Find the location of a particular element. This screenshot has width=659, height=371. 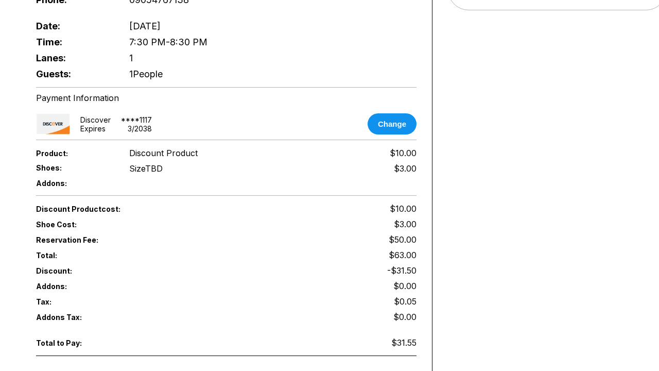

span: Reservation Fee: is located at coordinates (131, 239).